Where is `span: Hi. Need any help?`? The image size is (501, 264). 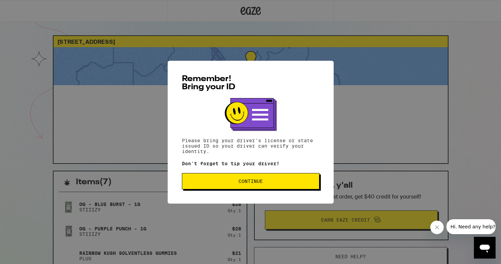 span: Hi. Need any help? is located at coordinates (26, 7).